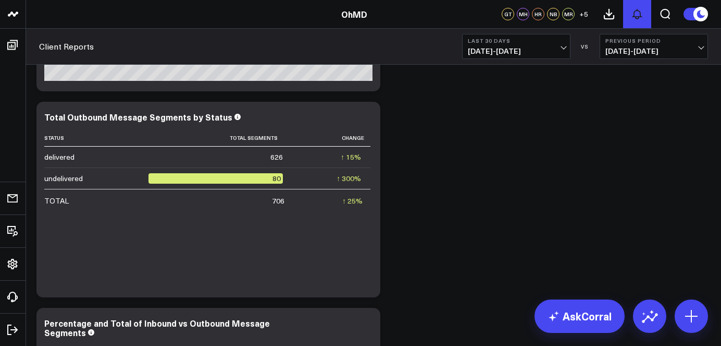  Describe the element at coordinates (584, 14) in the screenshot. I see `span: + 5` at that location.